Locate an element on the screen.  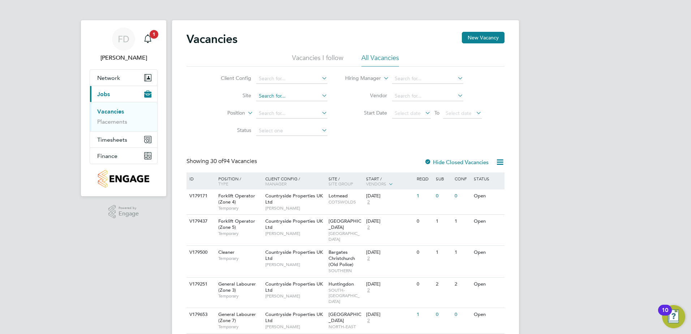
input: Select one is located at coordinates (292, 131).